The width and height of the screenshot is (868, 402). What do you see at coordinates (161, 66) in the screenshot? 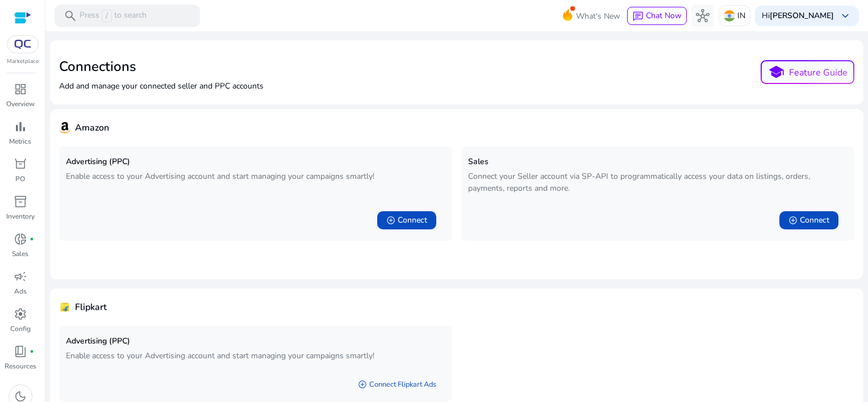
I see `h2: Connections` at bounding box center [161, 66].